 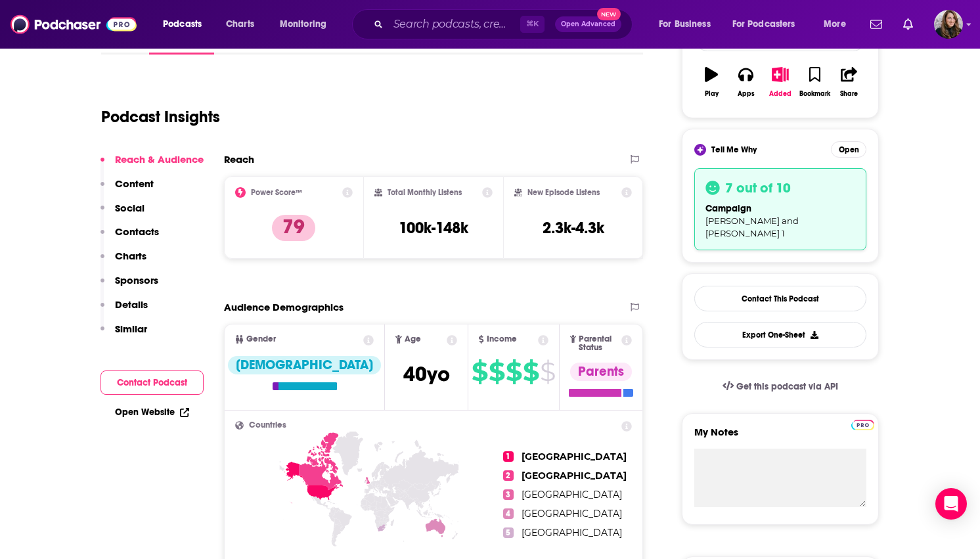 What do you see at coordinates (863, 425) in the screenshot?
I see `img: Podchaser Pro` at bounding box center [863, 425].